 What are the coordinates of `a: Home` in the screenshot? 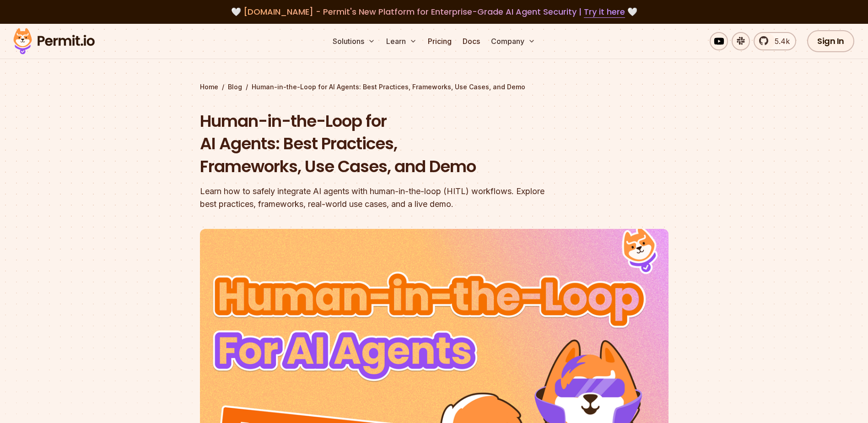 It's located at (209, 87).